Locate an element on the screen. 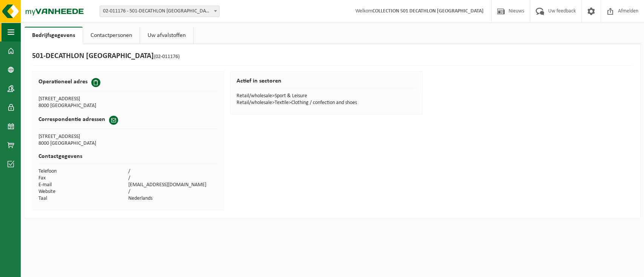 This screenshot has width=644, height=277. td: Nederlands is located at coordinates (173, 198).